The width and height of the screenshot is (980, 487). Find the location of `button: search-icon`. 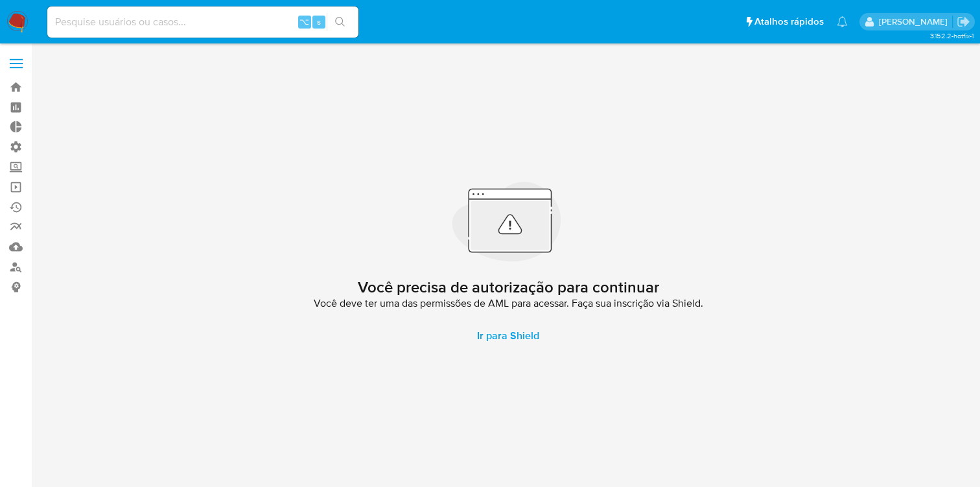

button: search-icon is located at coordinates (340, 22).